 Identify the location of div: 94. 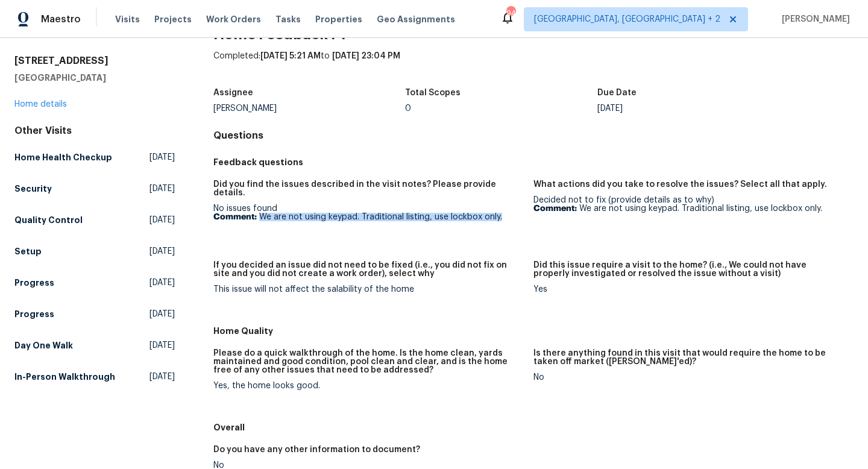
(510, 14).